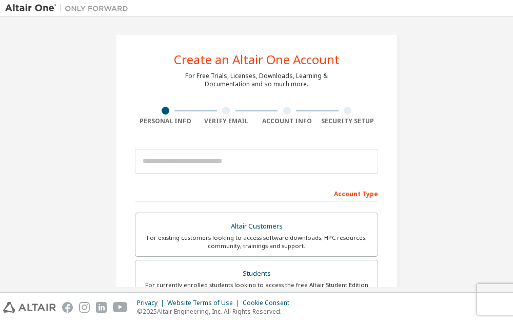 The image size is (513, 322). What do you see at coordinates (287, 121) in the screenshot?
I see `div: Account Info` at bounding box center [287, 121].